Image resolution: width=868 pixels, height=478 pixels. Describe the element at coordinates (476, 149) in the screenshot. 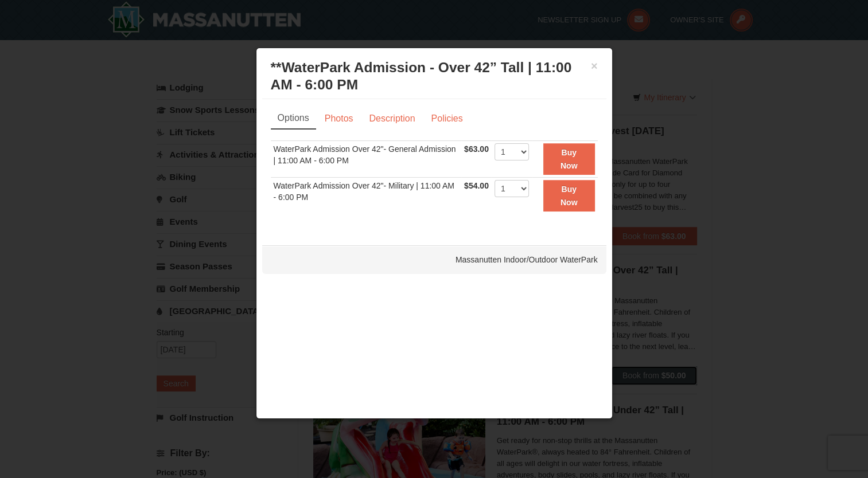

I see `span: $63.00` at that location.